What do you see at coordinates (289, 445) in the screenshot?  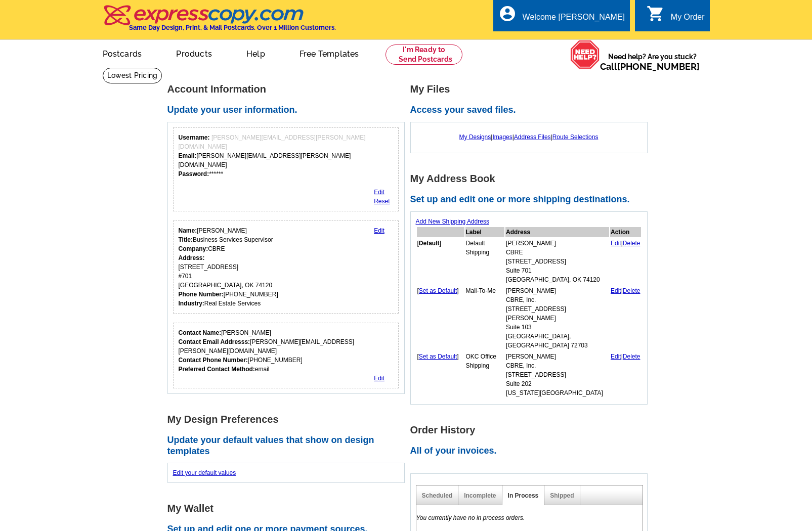 I see `h2: Update your default values that show on design templates` at bounding box center [289, 445].